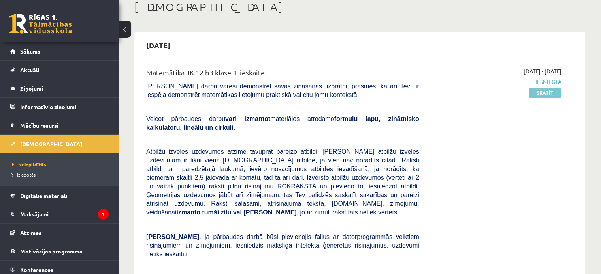  I want to click on span: Neizpildītās, so click(29, 165).